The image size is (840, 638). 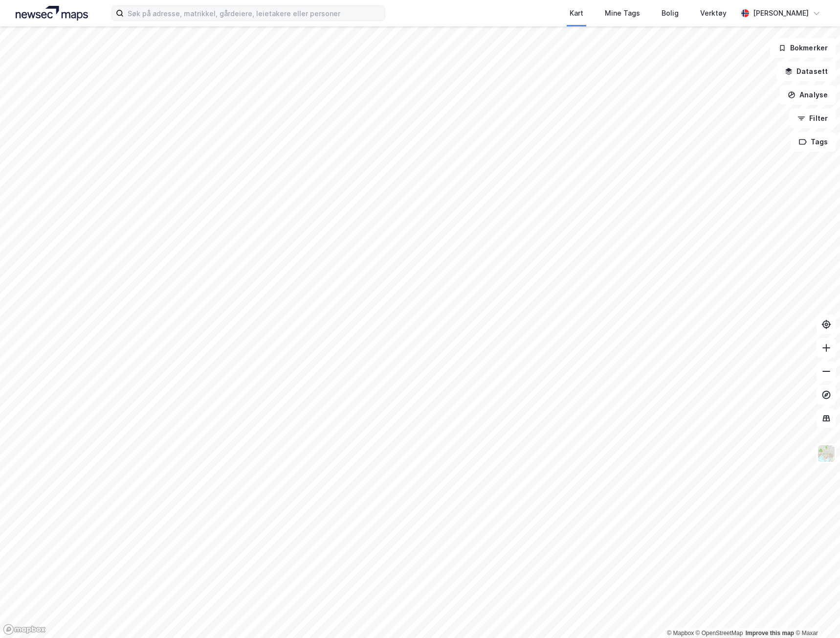 What do you see at coordinates (670, 13) in the screenshot?
I see `div: Bolig` at bounding box center [670, 13].